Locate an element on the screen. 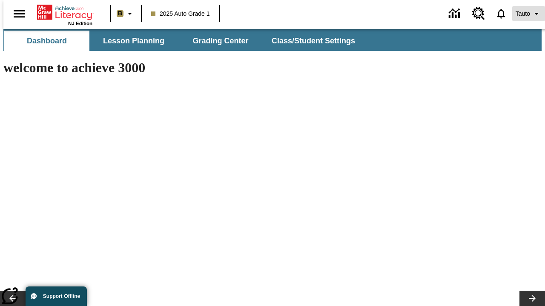 The height and width of the screenshot is (306, 545). button: Dashboard is located at coordinates (47, 41).